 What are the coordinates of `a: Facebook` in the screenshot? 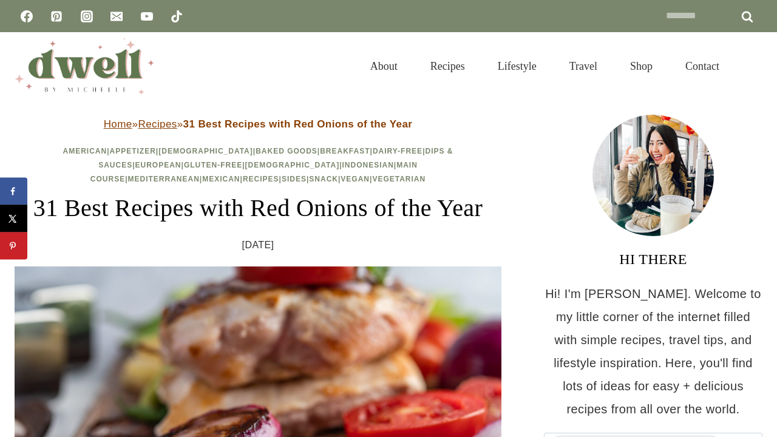 It's located at (27, 16).